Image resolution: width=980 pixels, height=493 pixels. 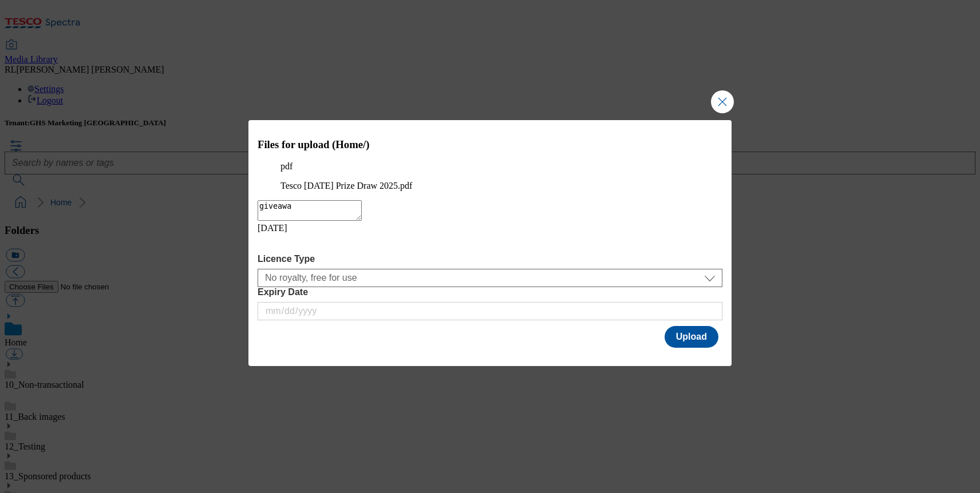 I want to click on div: Modal, so click(x=490, y=243).